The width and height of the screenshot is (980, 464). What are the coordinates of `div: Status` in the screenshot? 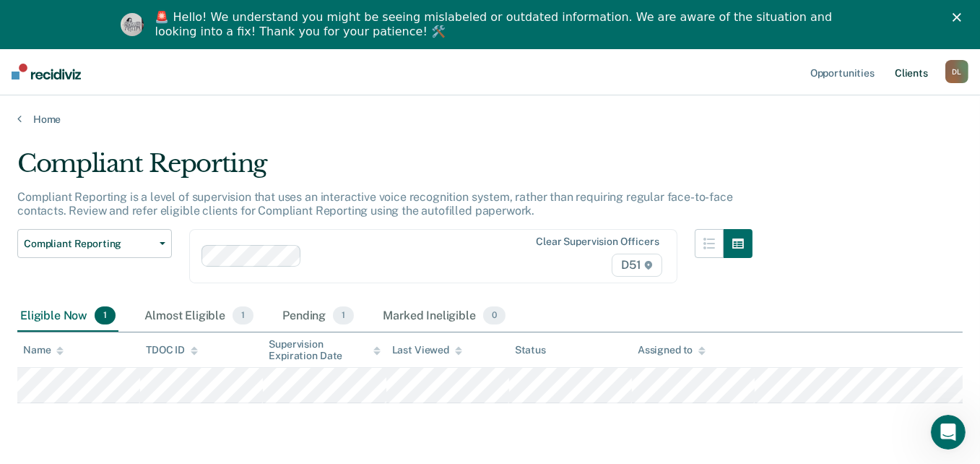 It's located at (530, 350).